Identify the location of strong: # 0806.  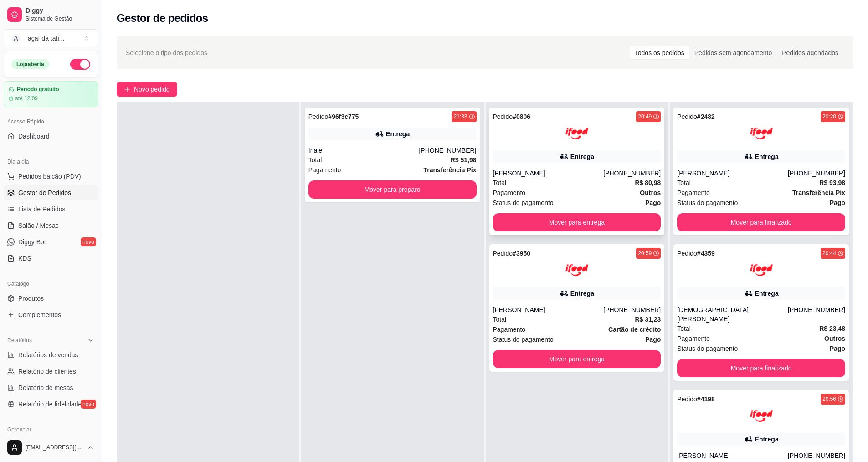
(521, 117).